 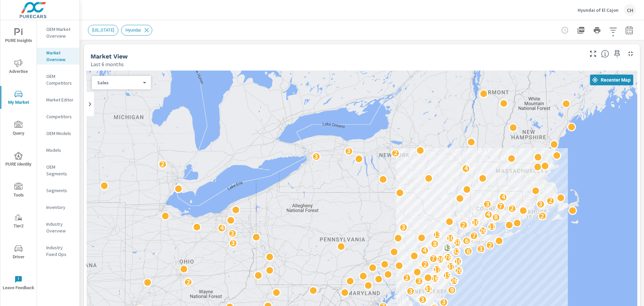 What do you see at coordinates (458, 242) in the screenshot?
I see `p: 58` at bounding box center [458, 242].